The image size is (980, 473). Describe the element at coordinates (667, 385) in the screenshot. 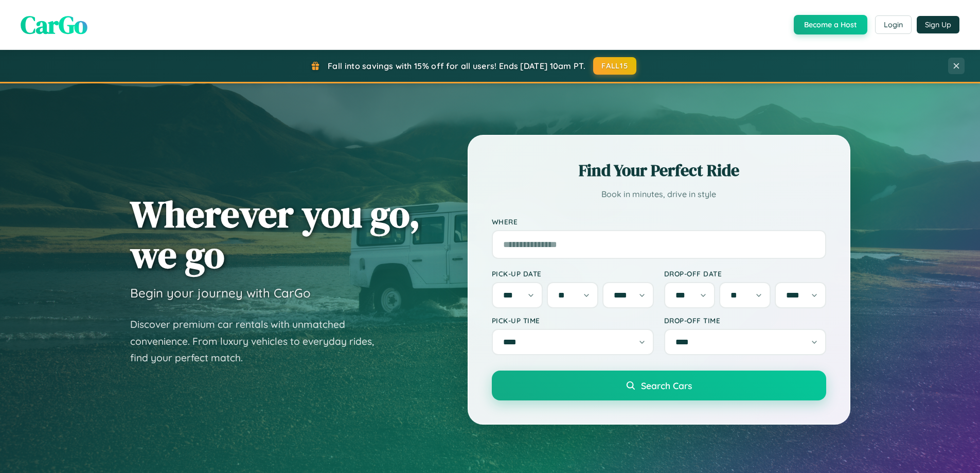

I see `span: Search Cars` at that location.